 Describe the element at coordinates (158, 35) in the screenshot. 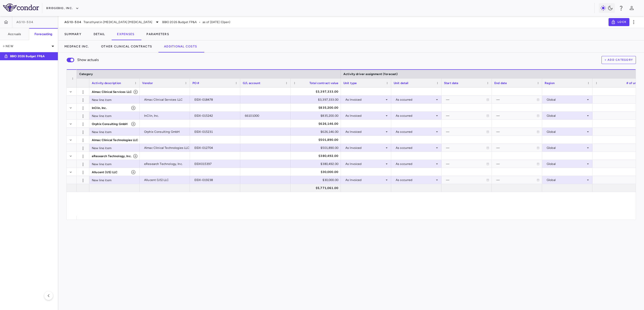

I see `button: Parameters` at that location.